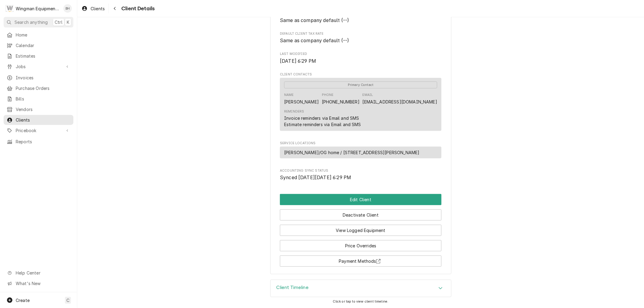 Image resolution: width=644 pixels, height=308 pixels. Describe the element at coordinates (360, 261) in the screenshot. I see `button: Payment Methods` at that location.